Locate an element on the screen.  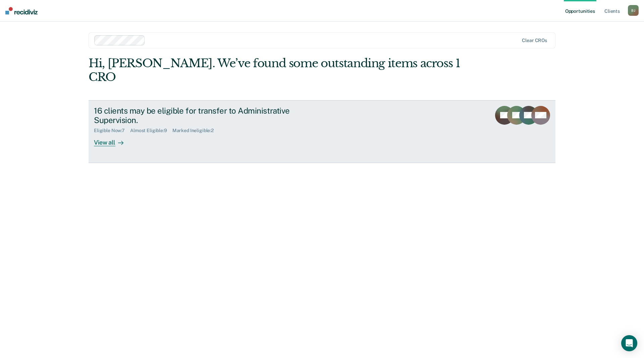
img: Recidiviz is located at coordinates (21, 11).